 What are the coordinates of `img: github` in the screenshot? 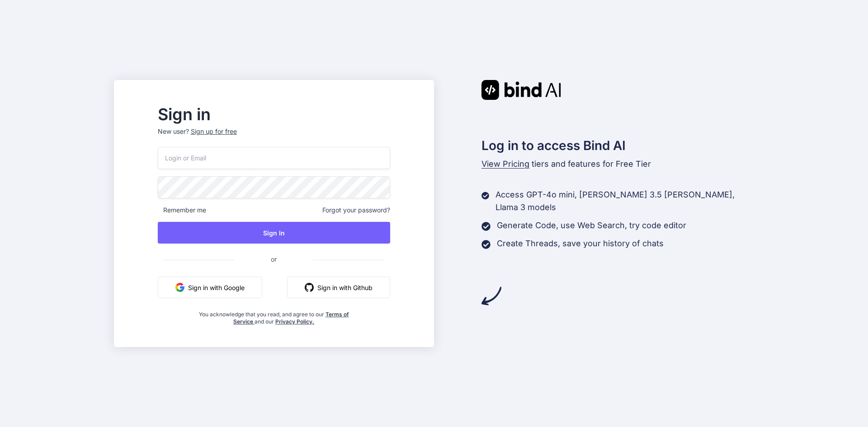 It's located at (309, 287).